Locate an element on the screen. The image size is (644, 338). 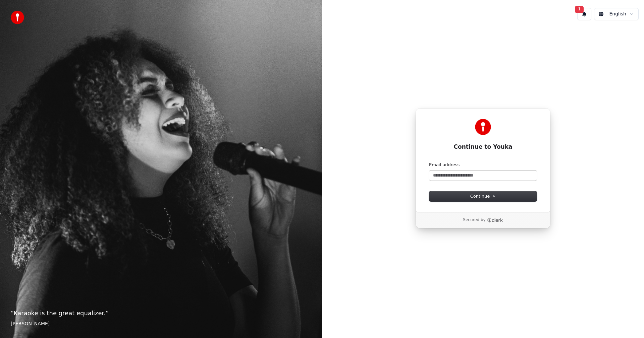
h1: Continue to Youka is located at coordinates (483, 147).